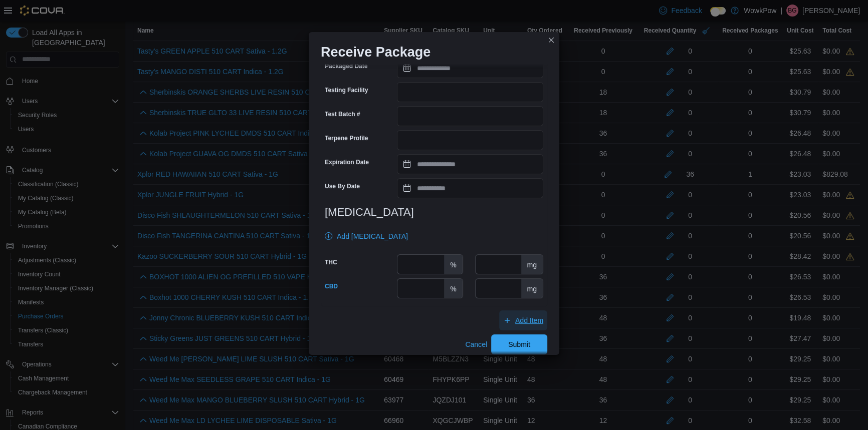 This screenshot has height=430, width=868. I want to click on label: Testing Facility, so click(346, 90).